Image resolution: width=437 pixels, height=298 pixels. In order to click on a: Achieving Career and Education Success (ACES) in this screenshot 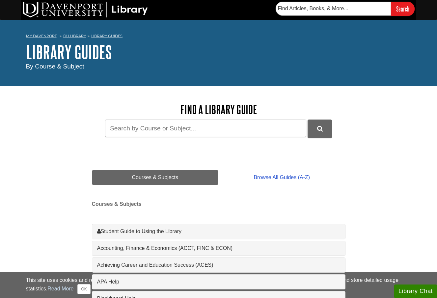, I will do `click(219, 265)`.